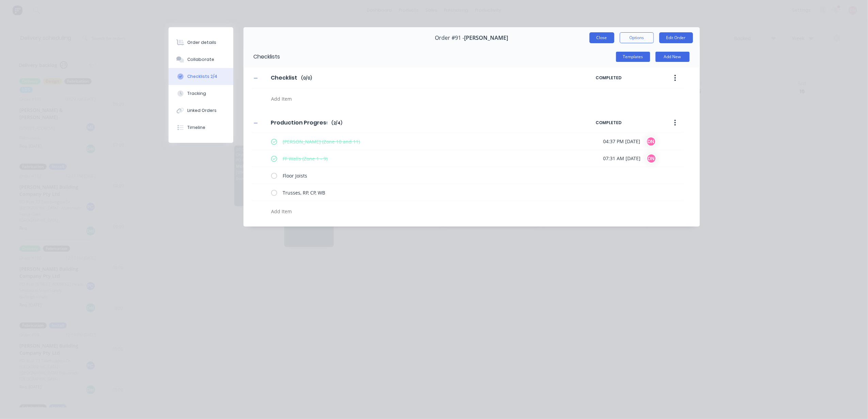 This screenshot has width=868, height=419. What do you see at coordinates (202, 77) in the screenshot?
I see `div: Checklists 2/4` at bounding box center [202, 77].